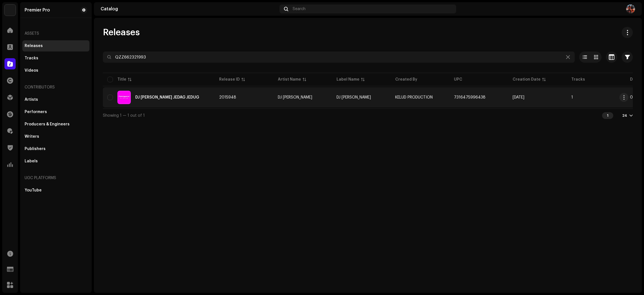 This screenshot has width=644, height=295. What do you see at coordinates (37, 10) in the screenshot?
I see `div: Premier Pro` at bounding box center [37, 10].